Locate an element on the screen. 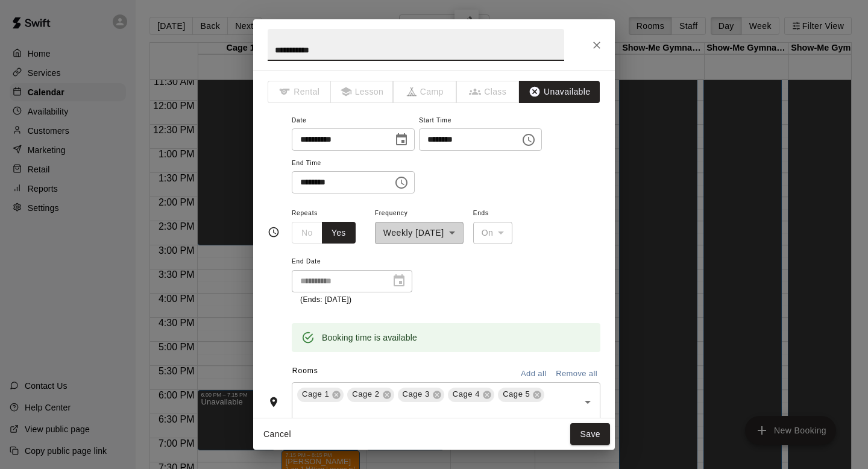 The width and height of the screenshot is (868, 469). div: outlined button group is located at coordinates (324, 233).